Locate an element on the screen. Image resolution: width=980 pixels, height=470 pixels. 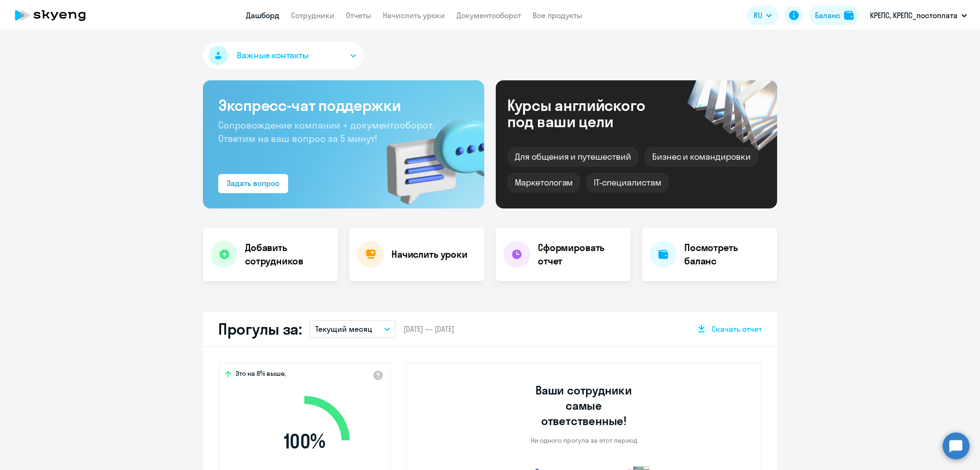
p: КРЕПС, КРЕПС_постоплата is located at coordinates (914, 16).